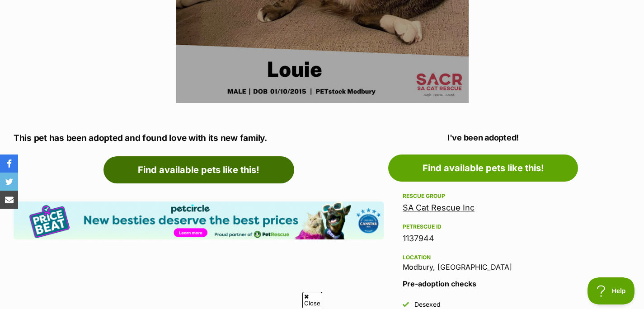 The image size is (644, 309). I want to click on p: This pet has been adopted and found love with its new family., so click(198, 138).